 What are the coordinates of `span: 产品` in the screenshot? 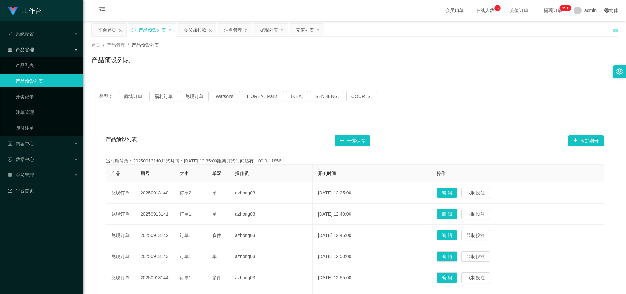 It's located at (116, 173).